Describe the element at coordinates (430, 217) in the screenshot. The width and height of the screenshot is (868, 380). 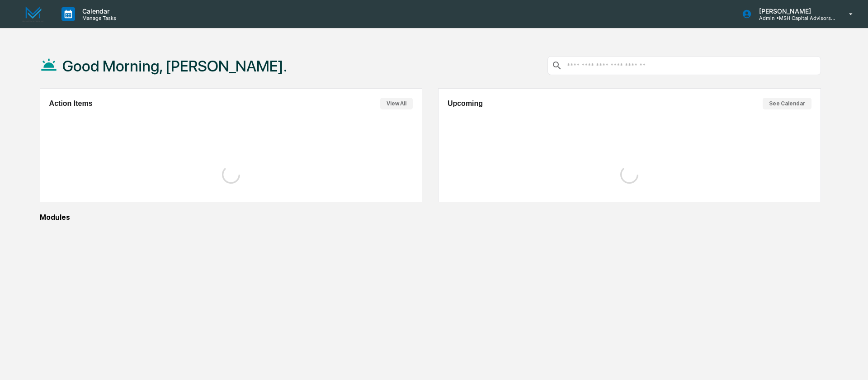
I see `div: Modules` at that location.